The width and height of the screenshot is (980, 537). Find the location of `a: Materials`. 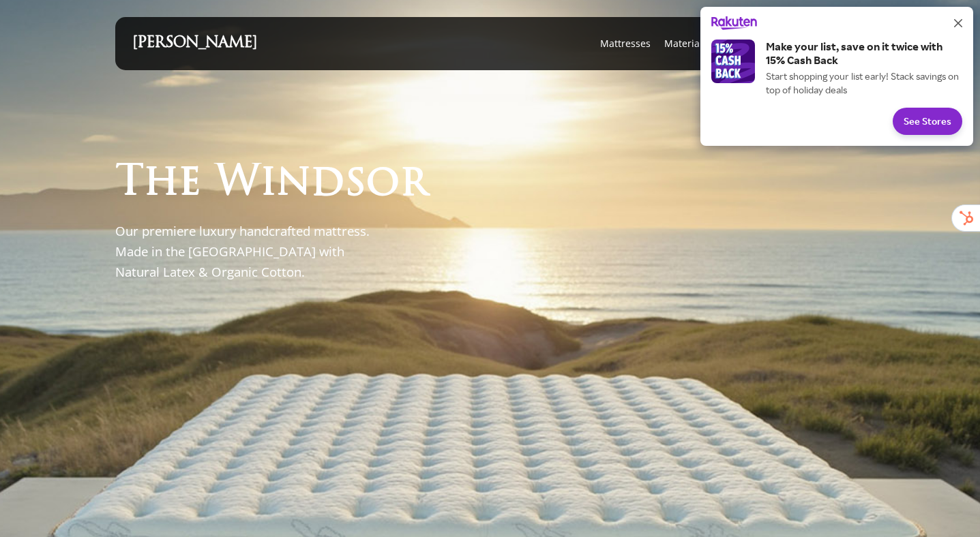

a: Materials is located at coordinates (685, 44).